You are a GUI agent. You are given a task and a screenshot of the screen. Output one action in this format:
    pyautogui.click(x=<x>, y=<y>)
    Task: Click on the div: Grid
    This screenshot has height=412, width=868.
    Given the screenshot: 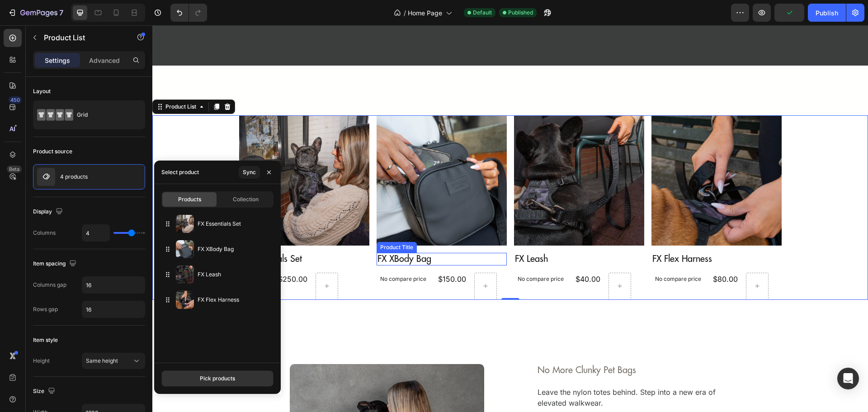 What is the action you would take?
    pyautogui.click(x=104, y=115)
    